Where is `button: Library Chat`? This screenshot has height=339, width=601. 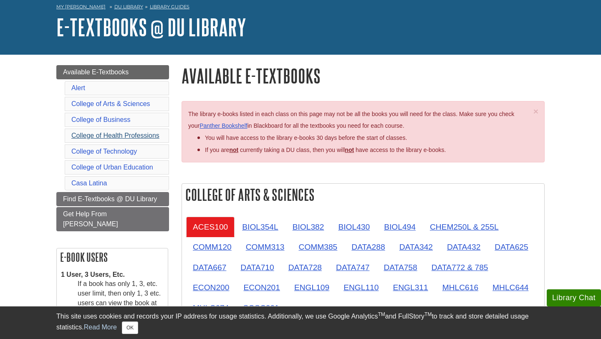 button: Library Chat is located at coordinates (574, 298).